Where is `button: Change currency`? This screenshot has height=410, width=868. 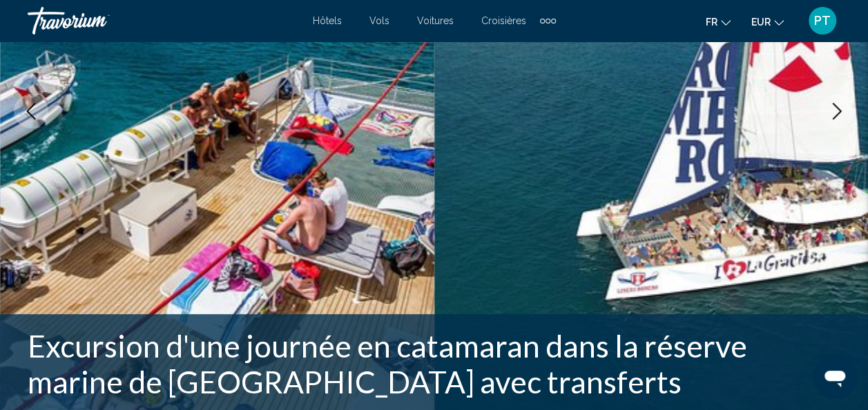
button: Change currency is located at coordinates (767, 21).